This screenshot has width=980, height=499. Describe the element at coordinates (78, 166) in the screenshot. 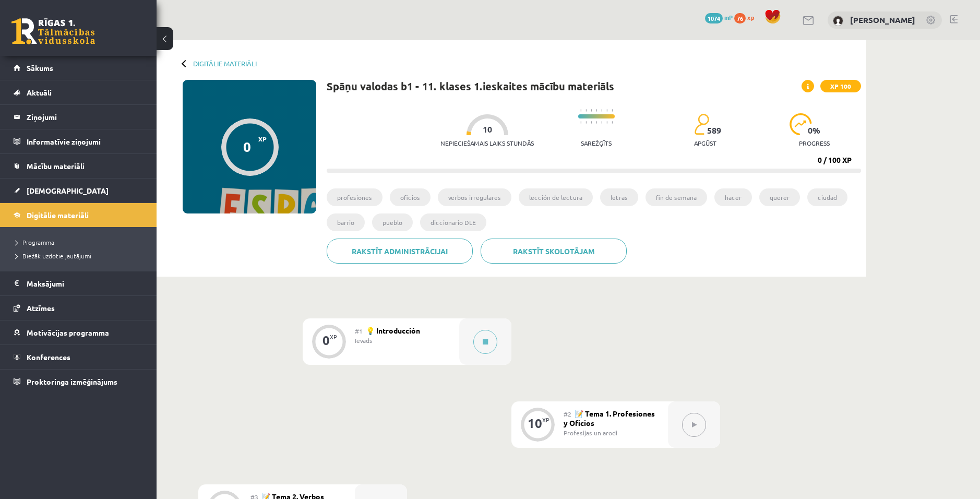

I see `a: Mācību materiāli` at that location.